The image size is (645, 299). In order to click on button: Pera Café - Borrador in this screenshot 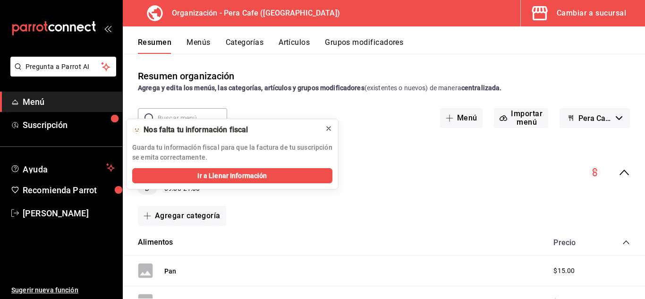, I will do `click(594, 118)`.